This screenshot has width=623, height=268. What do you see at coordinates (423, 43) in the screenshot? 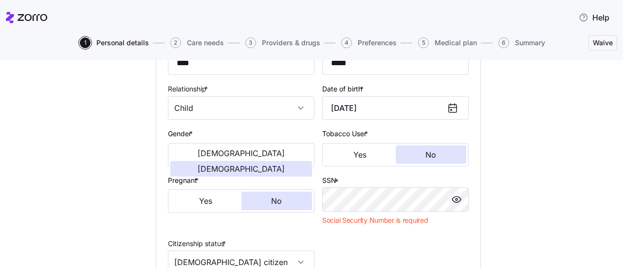
I see `span: 5` at bounding box center [423, 43].